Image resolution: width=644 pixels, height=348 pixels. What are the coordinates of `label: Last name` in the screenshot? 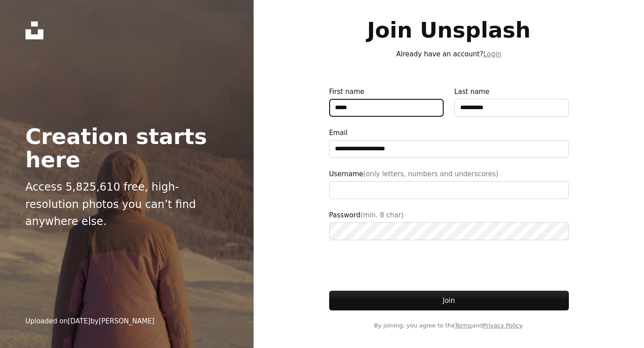 It's located at (512, 101).